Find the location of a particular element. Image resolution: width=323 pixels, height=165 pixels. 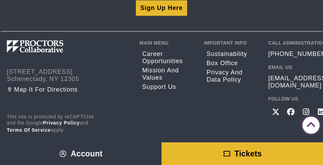

a: Support Us is located at coordinates (167, 87).